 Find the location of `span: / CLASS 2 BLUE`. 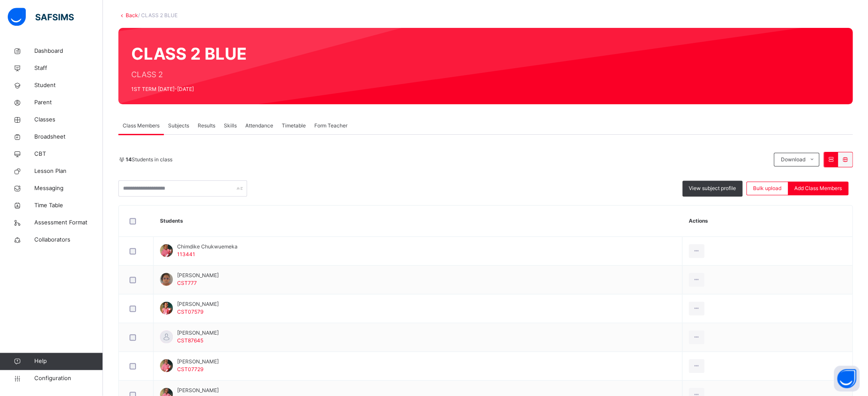

span: / CLASS 2 BLUE is located at coordinates (158, 15).